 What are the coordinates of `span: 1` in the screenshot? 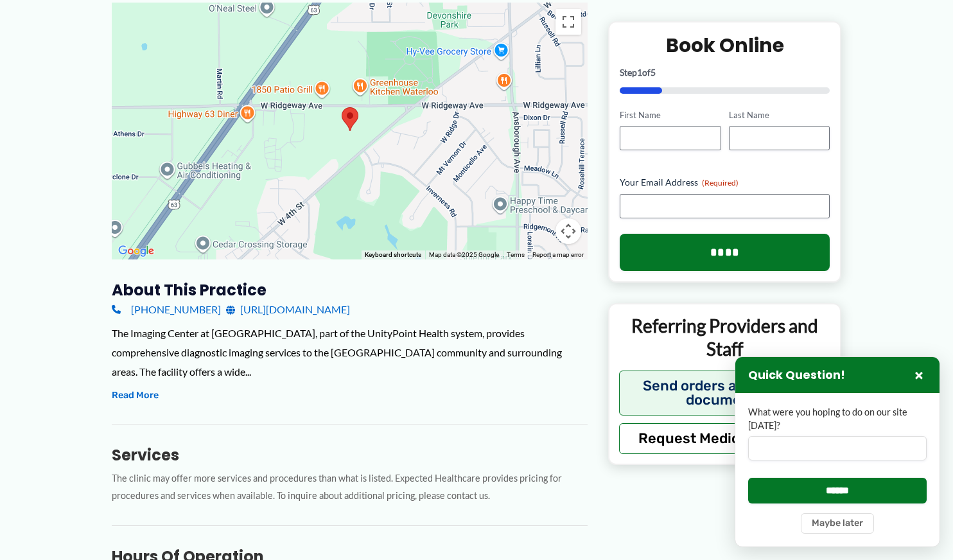 It's located at (639, 71).